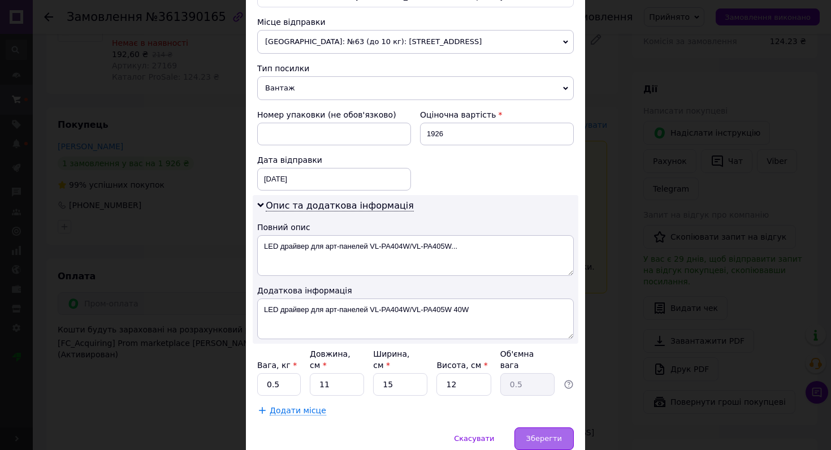  Describe the element at coordinates (544, 438) in the screenshot. I see `span: Зберегти` at that location.